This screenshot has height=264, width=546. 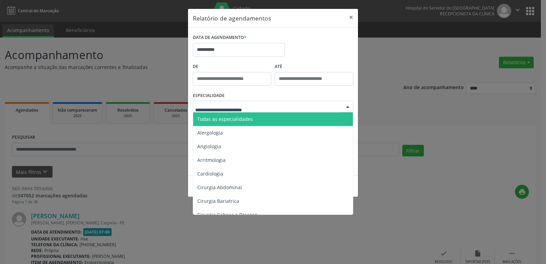 I want to click on label: ESPECIALIDADE, so click(x=208, y=95).